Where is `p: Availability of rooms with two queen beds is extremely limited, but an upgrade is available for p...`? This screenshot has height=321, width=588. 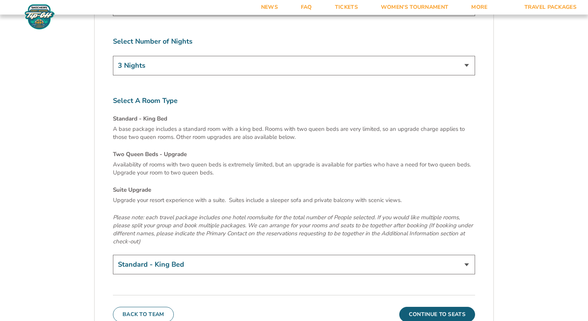
p: Availability of rooms with two queen beds is extremely limited, but an upgrade is available for p... is located at coordinates (294, 169).